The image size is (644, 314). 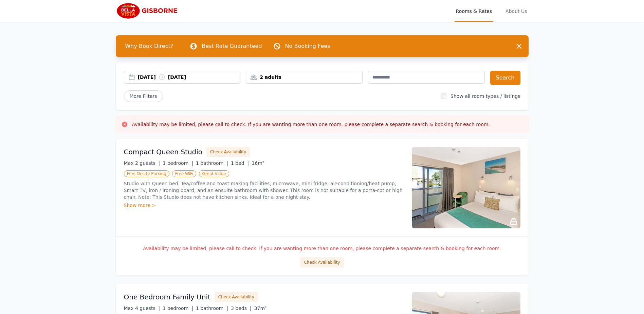 What do you see at coordinates (147, 174) in the screenshot?
I see `span: Free Onsite Parking` at bounding box center [147, 174].